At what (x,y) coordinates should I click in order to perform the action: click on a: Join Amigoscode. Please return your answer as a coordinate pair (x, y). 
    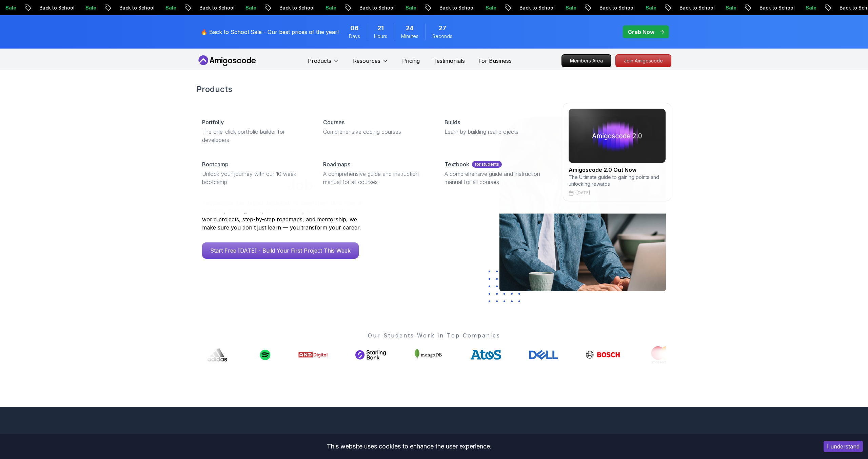
    Looking at the image, I should click on (643, 61).